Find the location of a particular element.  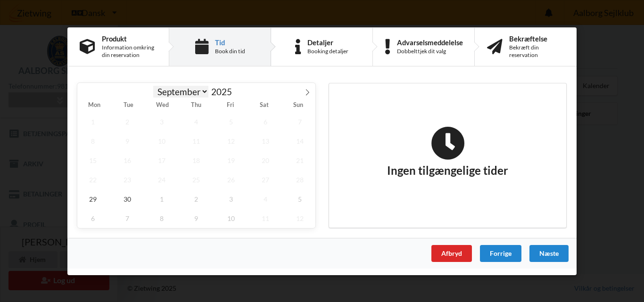

div: Afbryd is located at coordinates (452, 253).